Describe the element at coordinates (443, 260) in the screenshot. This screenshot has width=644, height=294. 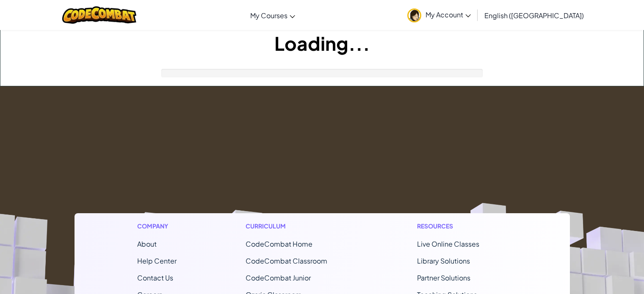
I see `a: Library Solutions` at that location.